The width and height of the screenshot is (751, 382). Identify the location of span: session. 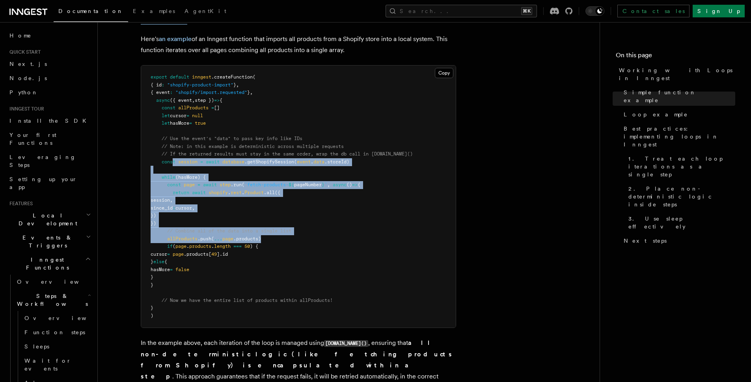
(188, 162).